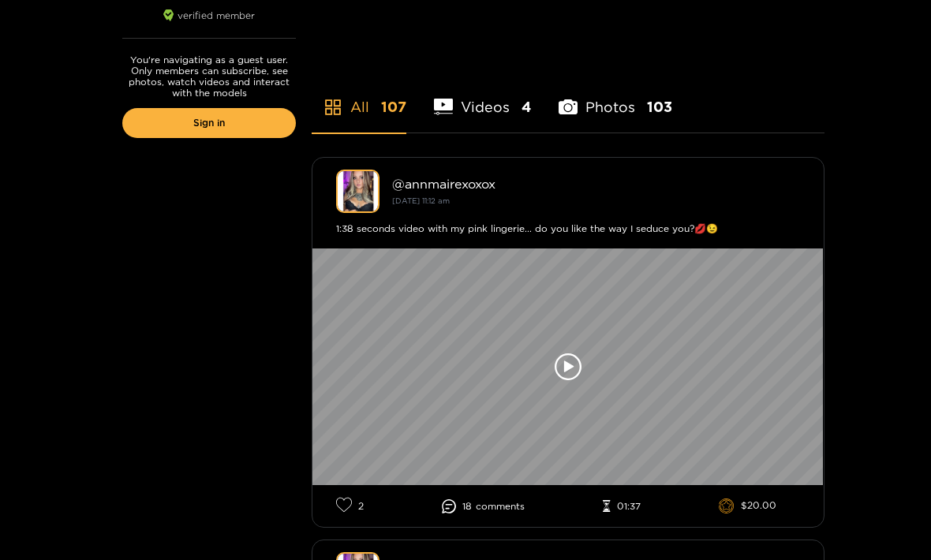  What do you see at coordinates (482, 97) in the screenshot?
I see `li: Videos` at bounding box center [482, 97].